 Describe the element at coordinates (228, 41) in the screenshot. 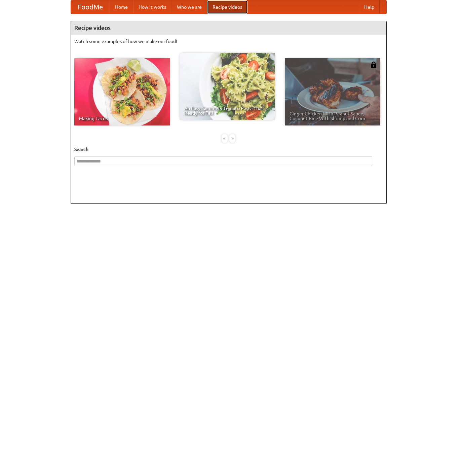

I see `p: Watch some examples of how we make our food!` at that location.